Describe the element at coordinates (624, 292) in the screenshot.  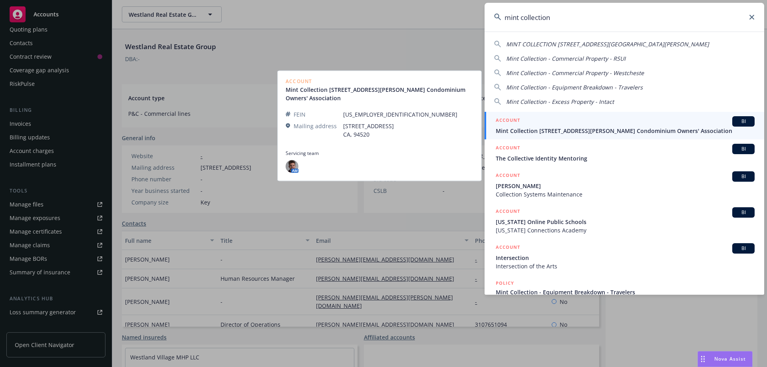
I see `a: POLICYMint Collection - Equipment Breakdown - Travelers` at that location.